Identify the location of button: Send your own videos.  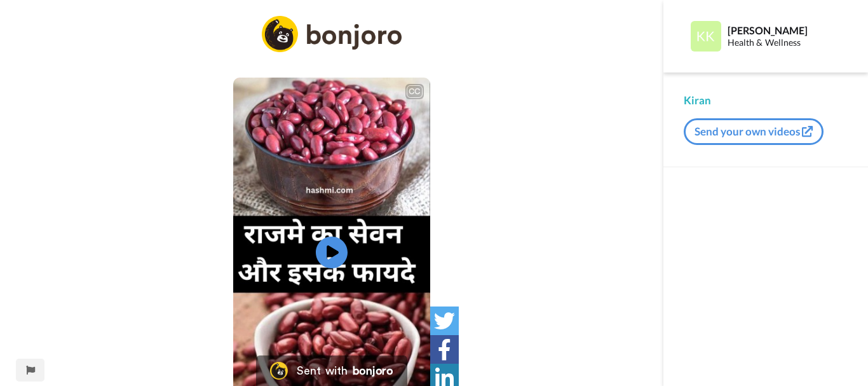
(754, 131).